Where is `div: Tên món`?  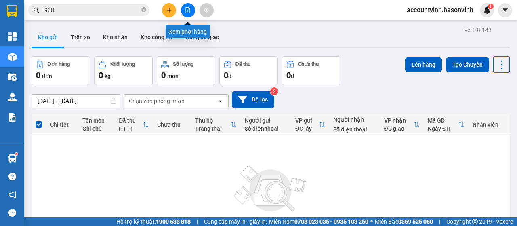
div: Tên món is located at coordinates (96, 120).